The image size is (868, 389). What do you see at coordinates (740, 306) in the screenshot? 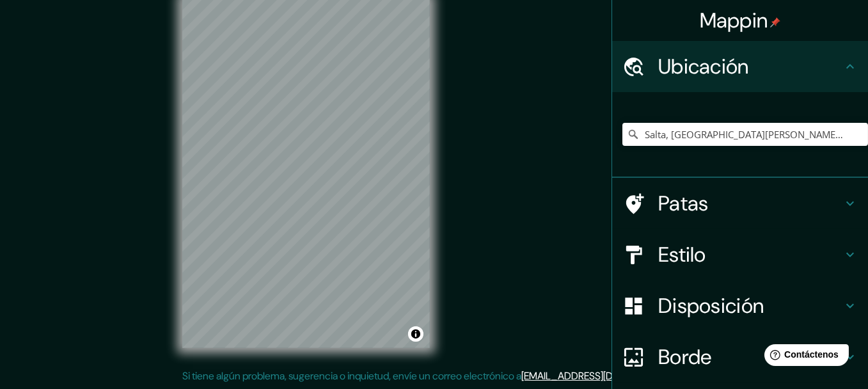
I see `div: Disposición` at bounding box center [740, 306].